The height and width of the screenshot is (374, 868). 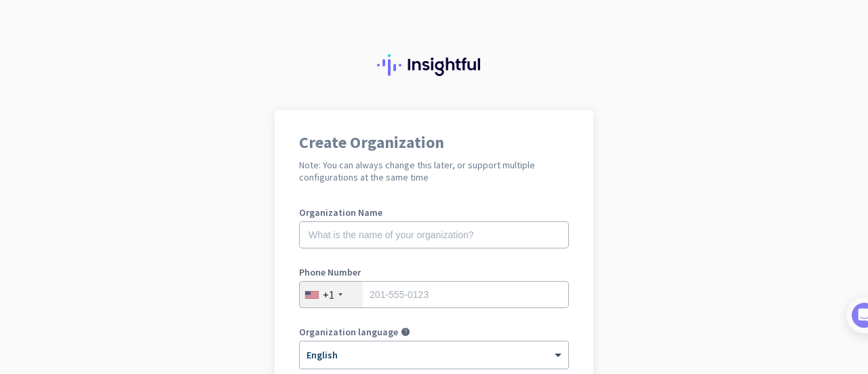 What do you see at coordinates (434, 294) in the screenshot?
I see `input: 201-555-0123` at bounding box center [434, 294].